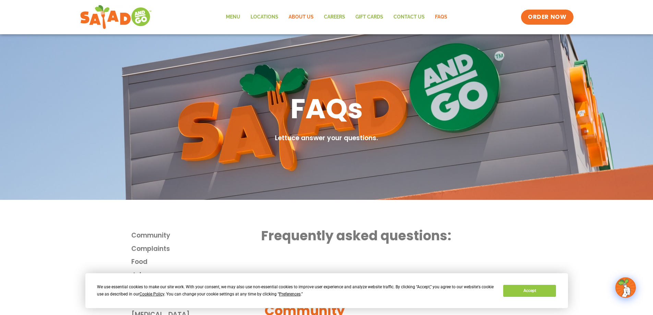 The image size is (653, 315). I want to click on h1: FAQs, so click(327, 109).